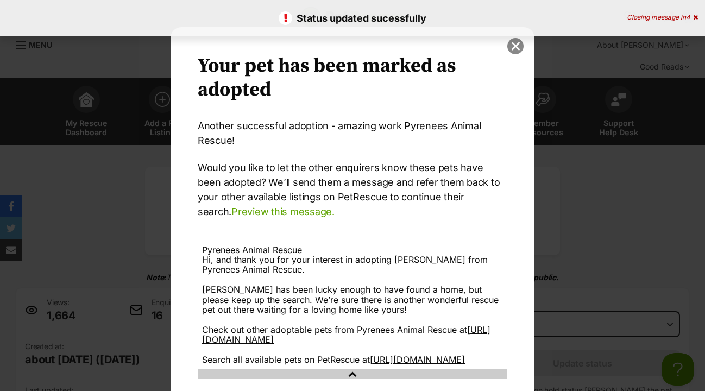 The height and width of the screenshot is (391, 705). I want to click on p: Would you like to let the other enquirers know these pets have been adopted? We’ll send them a me..., so click(353, 190).